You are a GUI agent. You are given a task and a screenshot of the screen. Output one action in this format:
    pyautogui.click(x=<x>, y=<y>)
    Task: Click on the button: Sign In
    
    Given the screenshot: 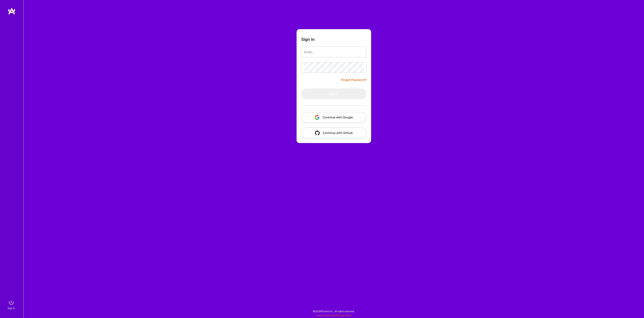 What is the action you would take?
    pyautogui.click(x=334, y=94)
    